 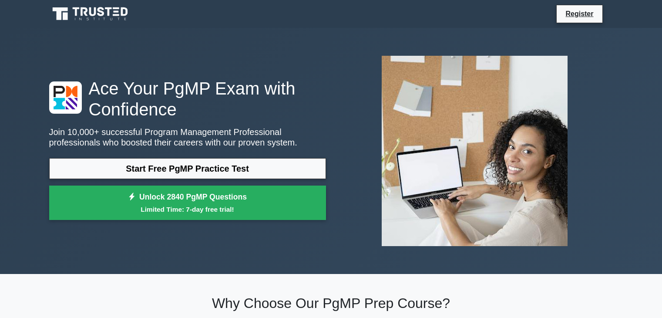 I want to click on a: Unlock 2840 PgMP QuestionsLimited Time: 7-day free trial!, so click(x=187, y=203).